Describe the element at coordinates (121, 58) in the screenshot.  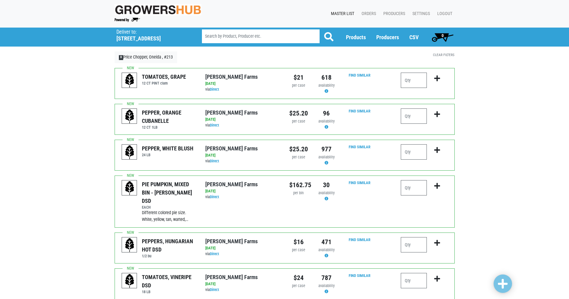
I see `span: X` at that location.